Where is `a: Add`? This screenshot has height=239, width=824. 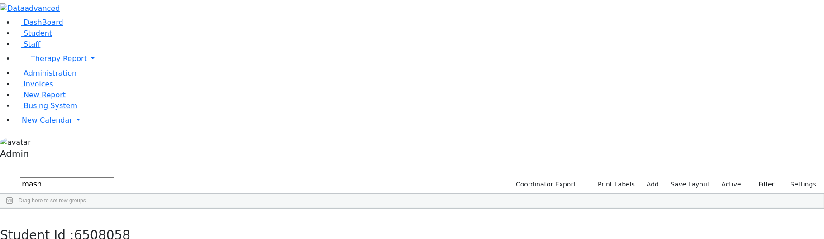
a: Add is located at coordinates (652, 184).